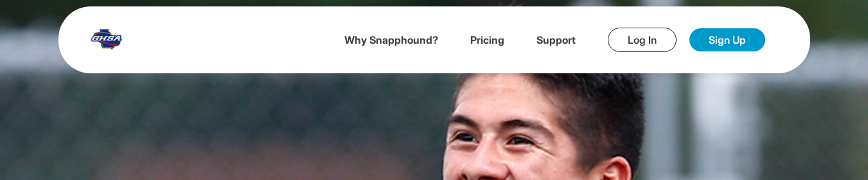 The height and width of the screenshot is (180, 868). What do you see at coordinates (642, 39) in the screenshot?
I see `a: Log In` at bounding box center [642, 39].